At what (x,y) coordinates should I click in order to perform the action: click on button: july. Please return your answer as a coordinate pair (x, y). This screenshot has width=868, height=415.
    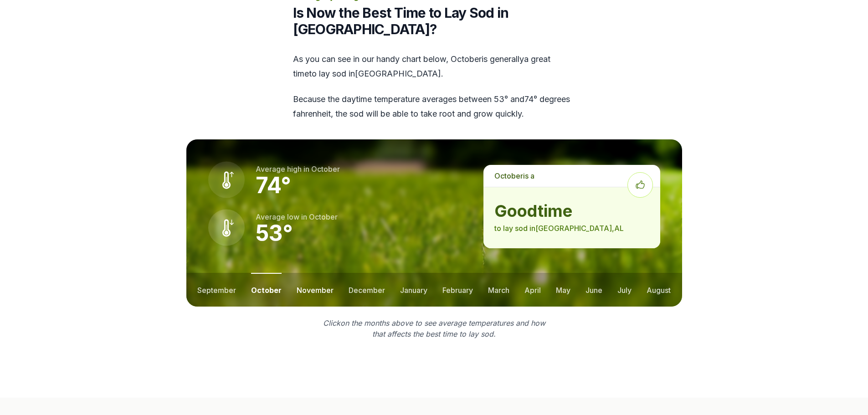
    Looking at the image, I should click on (624, 290).